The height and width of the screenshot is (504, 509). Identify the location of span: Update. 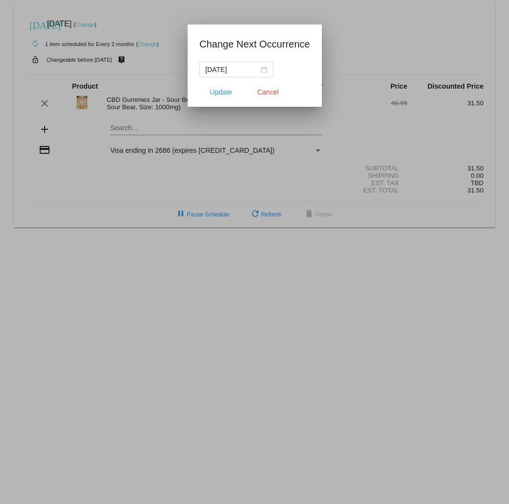
(220, 92).